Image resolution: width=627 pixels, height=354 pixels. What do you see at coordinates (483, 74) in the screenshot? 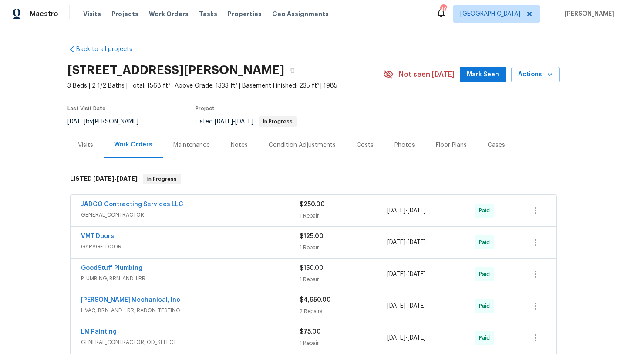
I see `span: Mark Seen` at bounding box center [483, 74].